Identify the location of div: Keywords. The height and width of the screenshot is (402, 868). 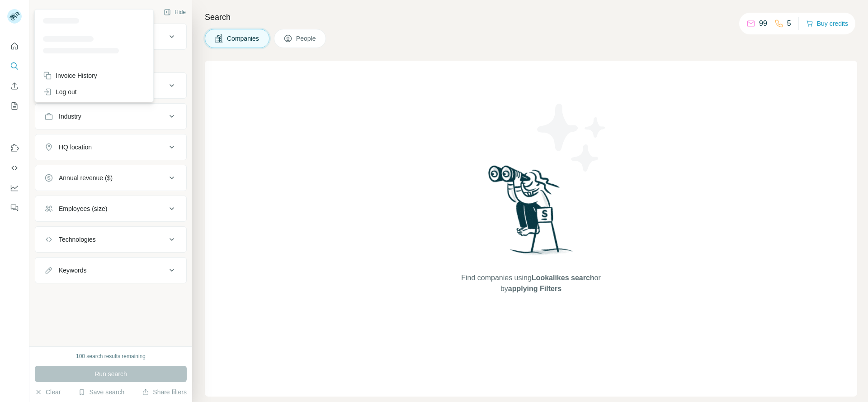
(72, 270).